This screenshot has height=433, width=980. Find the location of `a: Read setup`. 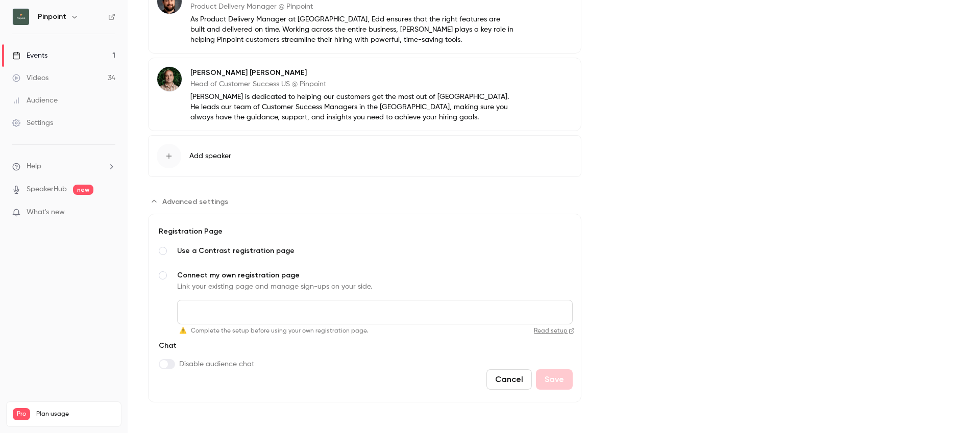

a: Read setup is located at coordinates (474, 331).